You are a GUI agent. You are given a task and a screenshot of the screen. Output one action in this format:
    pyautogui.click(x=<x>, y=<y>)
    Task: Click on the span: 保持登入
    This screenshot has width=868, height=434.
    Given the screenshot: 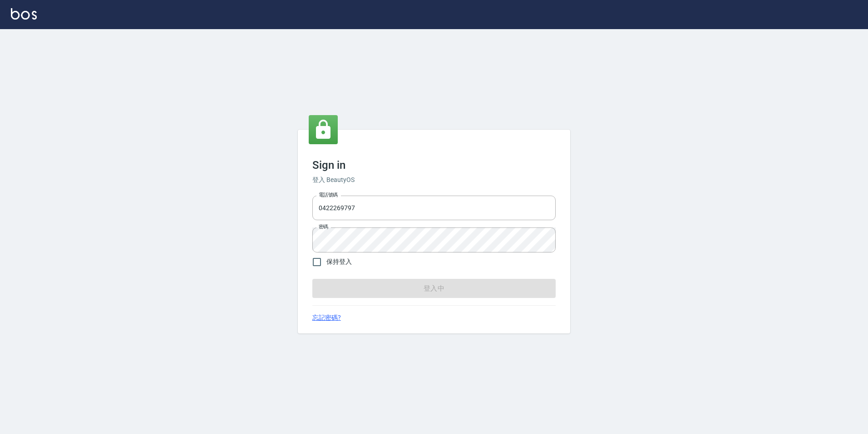 What is the action you would take?
    pyautogui.click(x=339, y=261)
    